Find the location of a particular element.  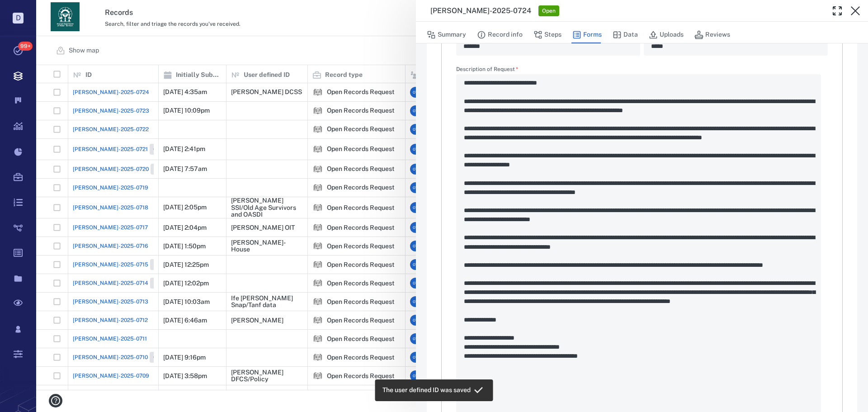

span: 99+ is located at coordinates (25, 46).